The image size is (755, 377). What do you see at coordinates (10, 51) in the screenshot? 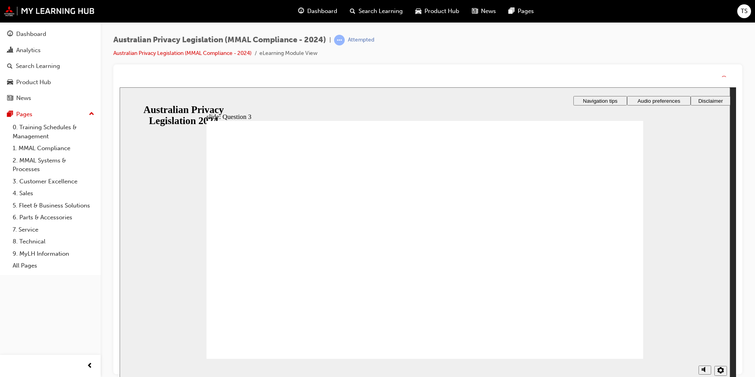
I see `span: chart-icon` at bounding box center [10, 51].